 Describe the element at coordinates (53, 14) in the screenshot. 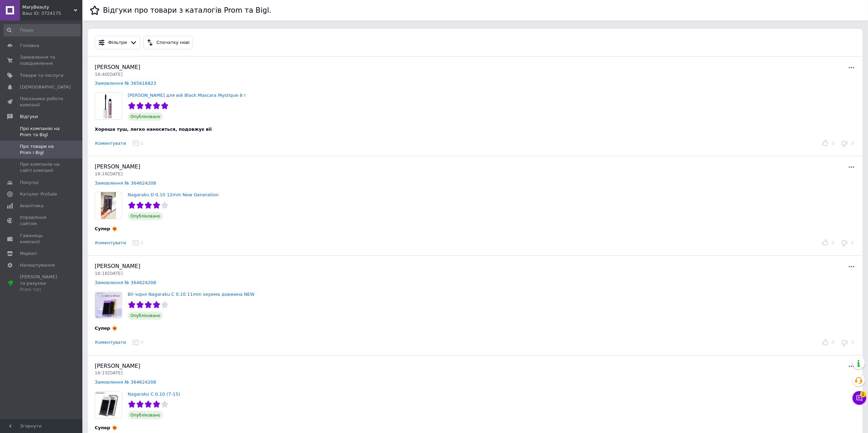

I see `div: Ваш ID: 3724175` at that location.